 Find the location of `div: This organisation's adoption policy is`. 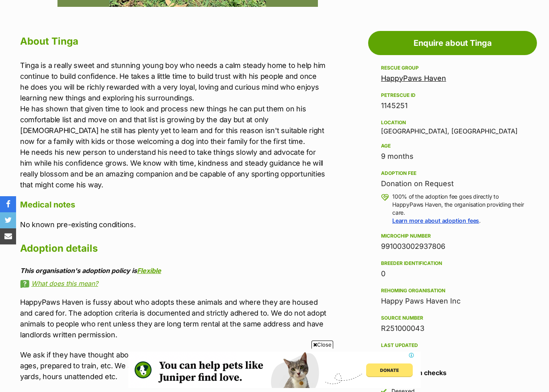

div: This organisation's adoption policy is is located at coordinates (174, 270).